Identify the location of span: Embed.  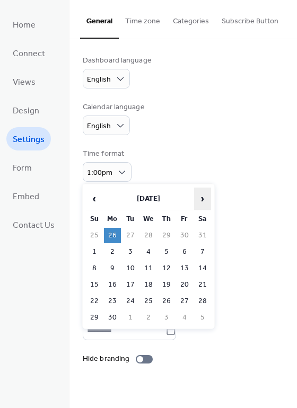
(26, 197).